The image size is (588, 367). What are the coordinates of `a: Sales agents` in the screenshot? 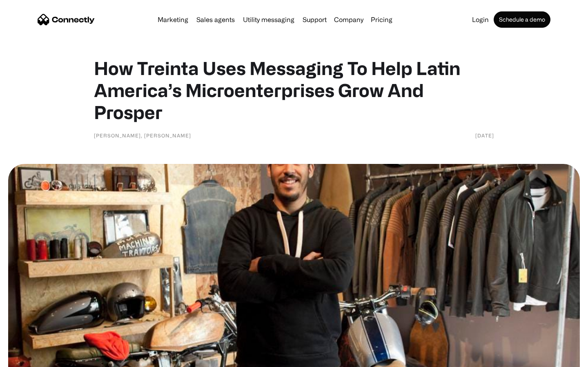 It's located at (216, 20).